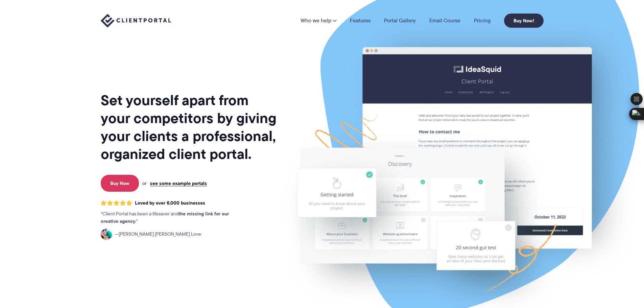 This screenshot has height=308, width=644. I want to click on a: Buy Now!, so click(524, 20).